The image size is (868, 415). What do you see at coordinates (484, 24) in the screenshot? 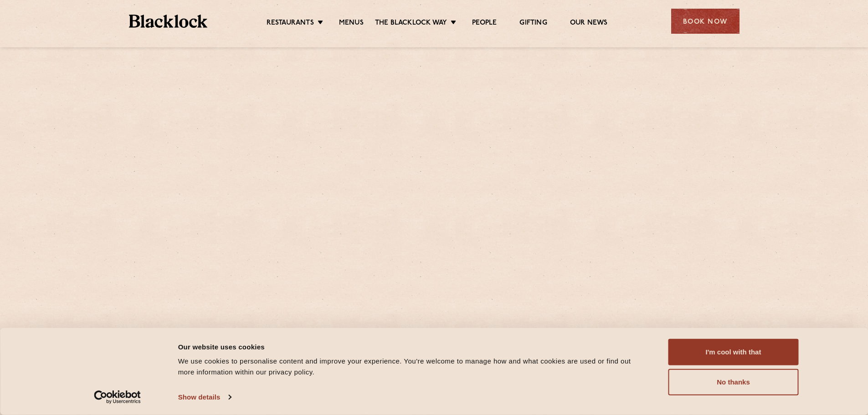
I see `a: People` at bounding box center [484, 24].